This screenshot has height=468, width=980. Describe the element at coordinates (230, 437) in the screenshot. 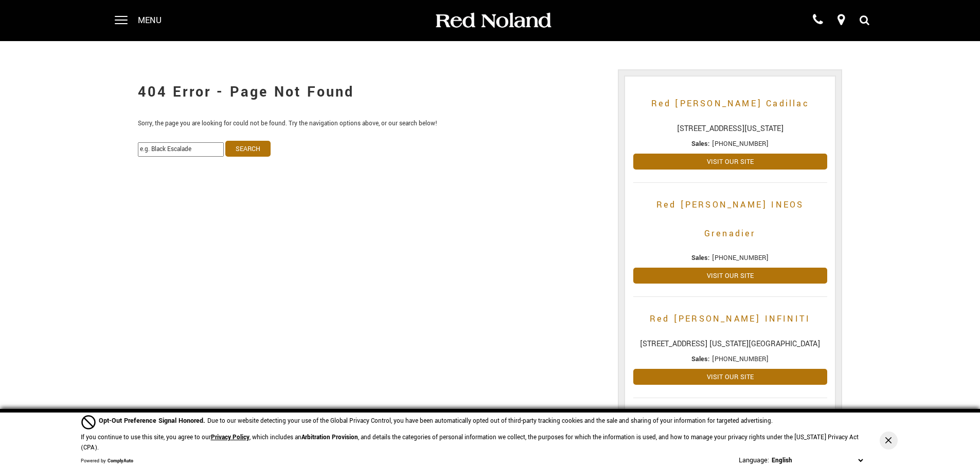

I see `a: Privacy Policy` at that location.